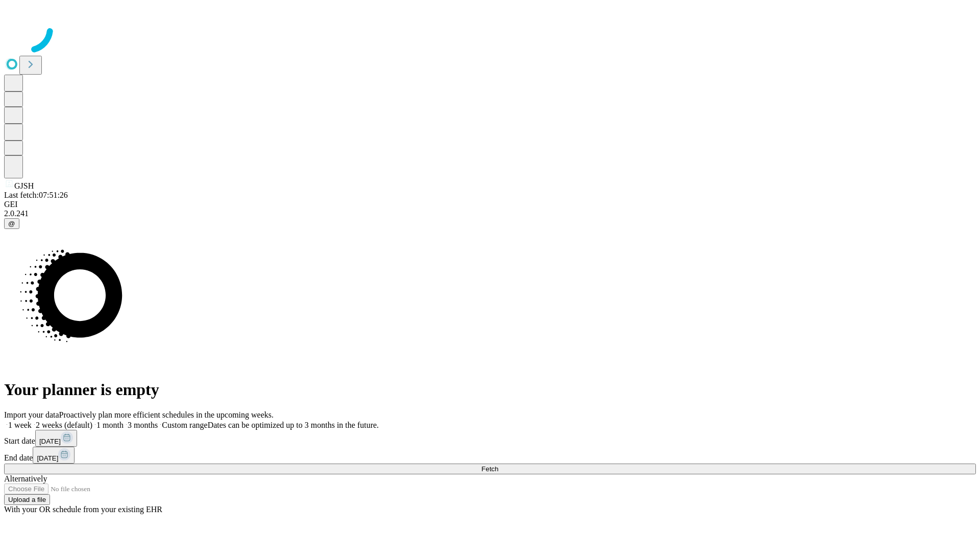  I want to click on span: Custom range, so click(184, 425).